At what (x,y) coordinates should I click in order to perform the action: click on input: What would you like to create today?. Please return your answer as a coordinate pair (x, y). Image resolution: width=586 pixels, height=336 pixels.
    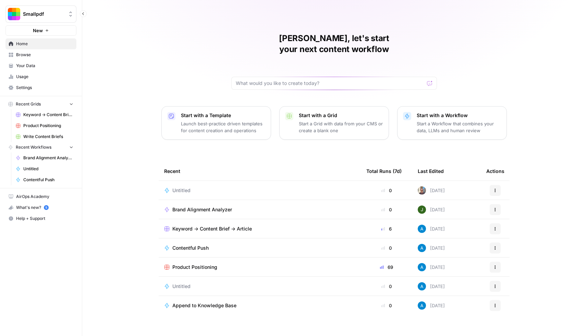
    Looking at the image, I should click on (330, 83).